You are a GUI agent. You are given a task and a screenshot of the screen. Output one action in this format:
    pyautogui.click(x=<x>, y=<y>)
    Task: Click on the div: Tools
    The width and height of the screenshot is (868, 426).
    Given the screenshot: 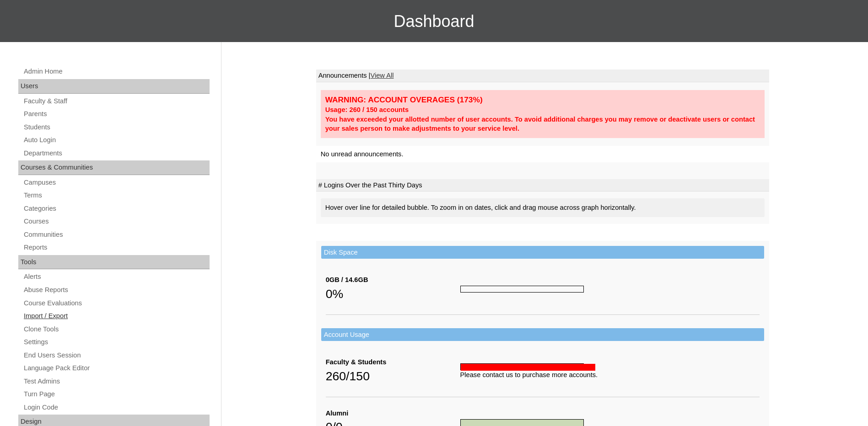 What is the action you would take?
    pyautogui.click(x=114, y=262)
    